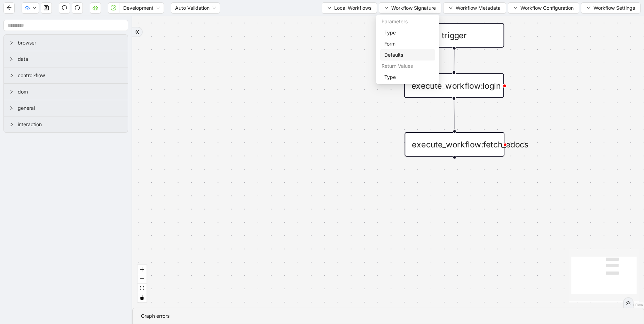 The height and width of the screenshot is (324, 644). Describe the element at coordinates (478, 8) in the screenshot. I see `span: Workflow Metadata` at that location.